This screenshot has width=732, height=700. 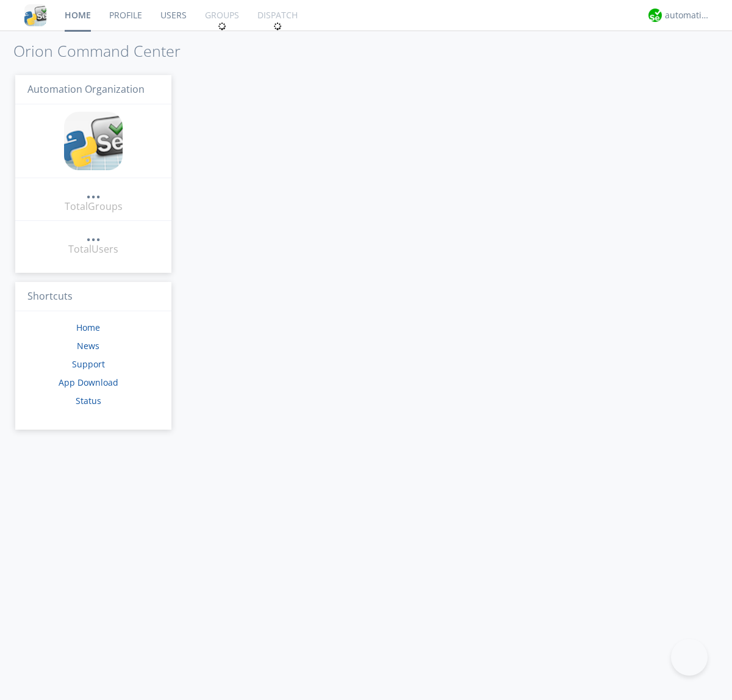 What do you see at coordinates (88, 400) in the screenshot?
I see `a: Status` at bounding box center [88, 400].